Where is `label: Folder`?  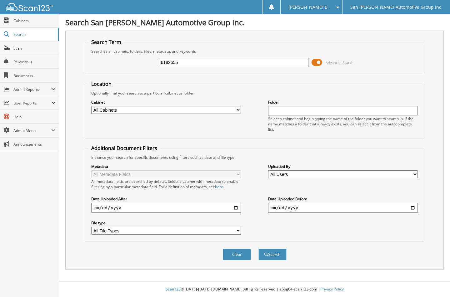 label: Folder is located at coordinates (343, 102).